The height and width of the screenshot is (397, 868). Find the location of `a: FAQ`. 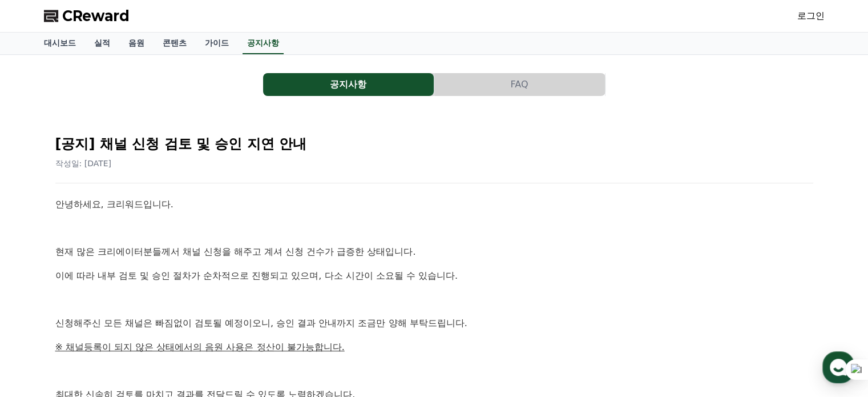

a: FAQ is located at coordinates (520, 85).